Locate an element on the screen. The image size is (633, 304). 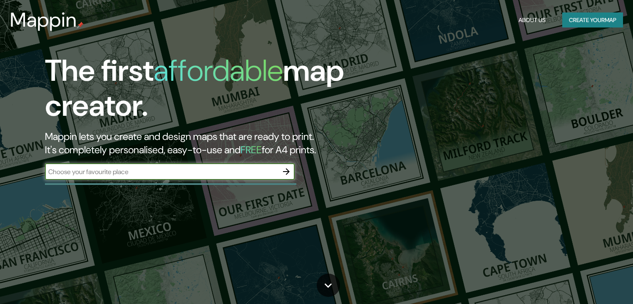
h3: Mappin is located at coordinates (43, 20).